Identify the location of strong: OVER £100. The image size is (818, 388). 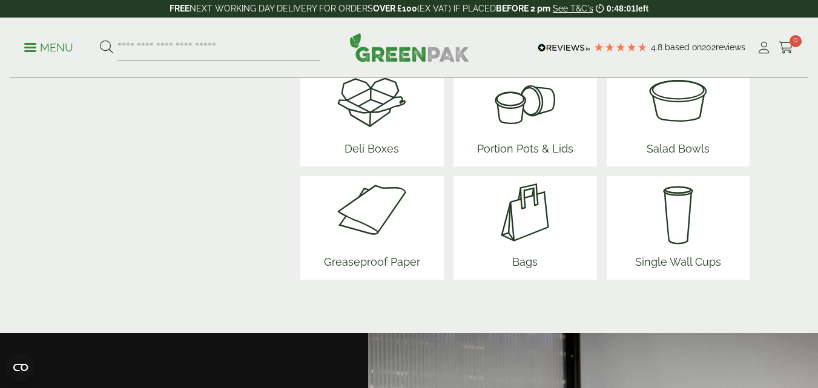
(395, 8).